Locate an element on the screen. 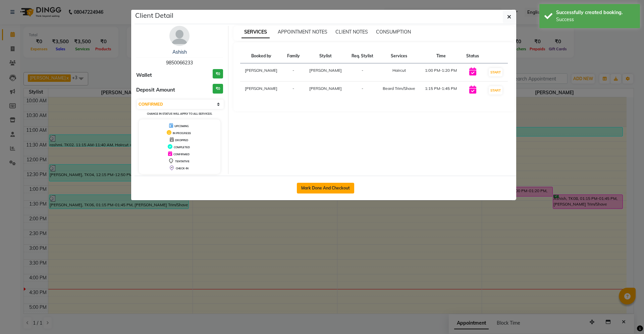 The height and width of the screenshot is (334, 644). span: Deposit Amount is located at coordinates (155, 90).